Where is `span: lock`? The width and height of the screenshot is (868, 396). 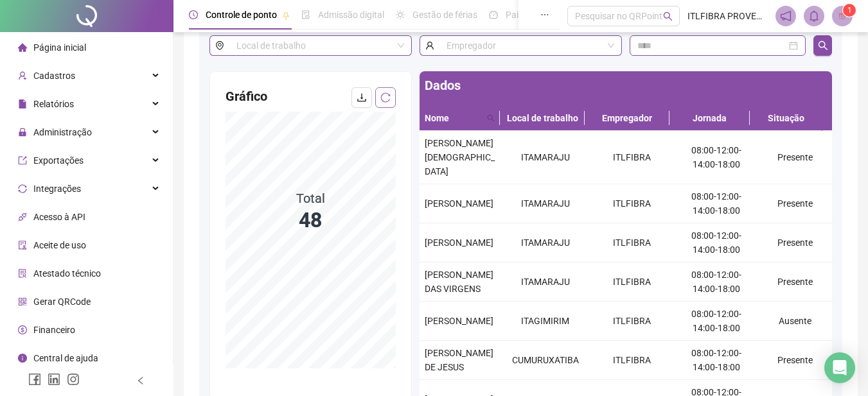 span: lock is located at coordinates (23, 132).